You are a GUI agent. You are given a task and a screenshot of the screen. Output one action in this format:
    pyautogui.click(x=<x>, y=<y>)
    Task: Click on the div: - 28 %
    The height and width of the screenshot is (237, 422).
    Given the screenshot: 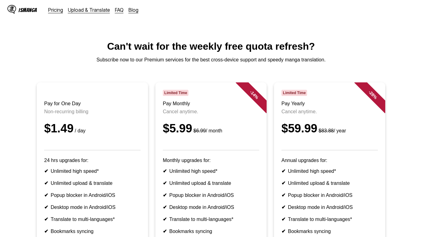 What is the action you would take?
    pyautogui.click(x=373, y=95)
    